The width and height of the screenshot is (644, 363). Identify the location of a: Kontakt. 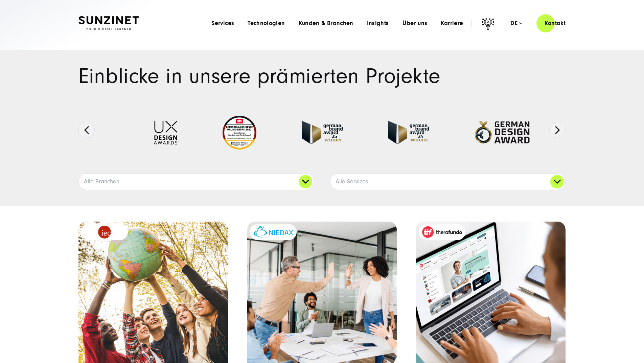
(555, 23).